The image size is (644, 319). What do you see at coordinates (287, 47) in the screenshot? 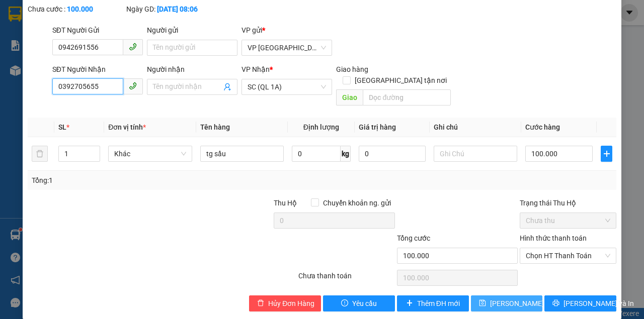
I see `span: VP ĐẮK LẮK` at bounding box center [287, 47].